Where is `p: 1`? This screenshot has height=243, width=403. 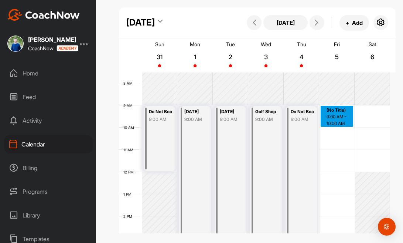 p: 1 is located at coordinates (195, 57).